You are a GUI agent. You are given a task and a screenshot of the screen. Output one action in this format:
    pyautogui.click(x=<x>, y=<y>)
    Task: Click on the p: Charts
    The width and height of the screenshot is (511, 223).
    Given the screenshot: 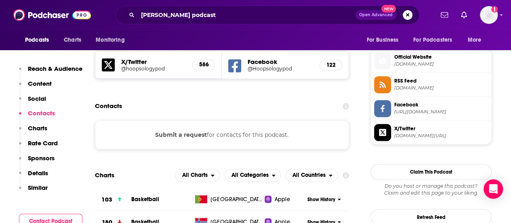 What is the action you would take?
    pyautogui.click(x=38, y=128)
    